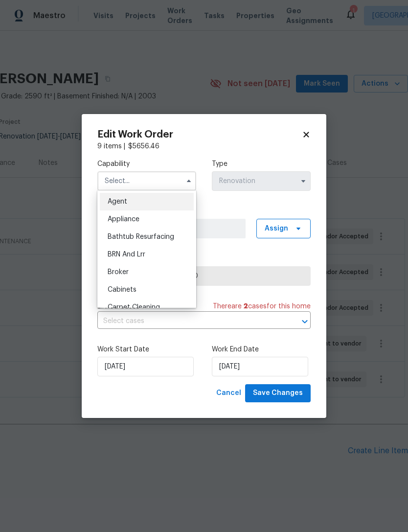  Describe the element at coordinates (229, 393) in the screenshot. I see `button: Cancel` at that location.